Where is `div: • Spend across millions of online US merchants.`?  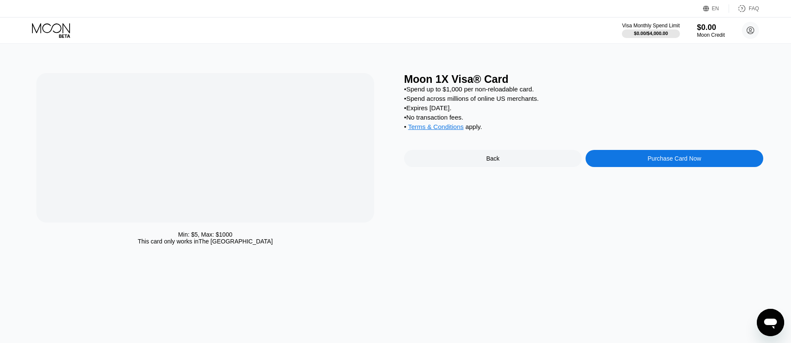
div: • Spend across millions of online US merchants. is located at coordinates (583, 98).